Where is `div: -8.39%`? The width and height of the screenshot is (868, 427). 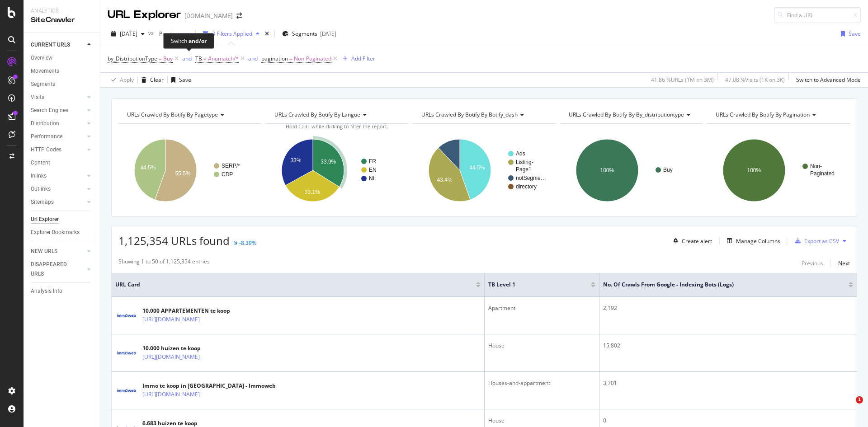 div: -8.39% is located at coordinates (248, 243).